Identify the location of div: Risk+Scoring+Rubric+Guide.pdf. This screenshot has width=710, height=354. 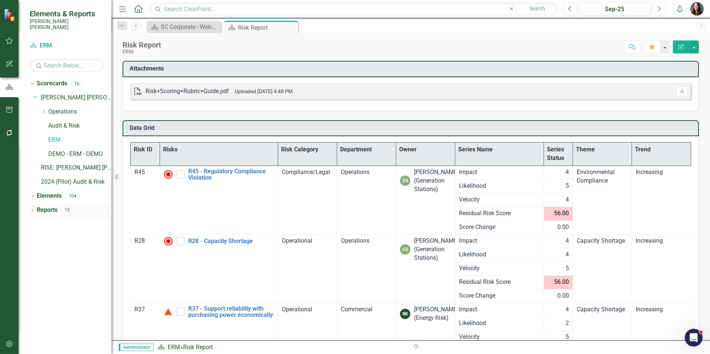
(187, 91).